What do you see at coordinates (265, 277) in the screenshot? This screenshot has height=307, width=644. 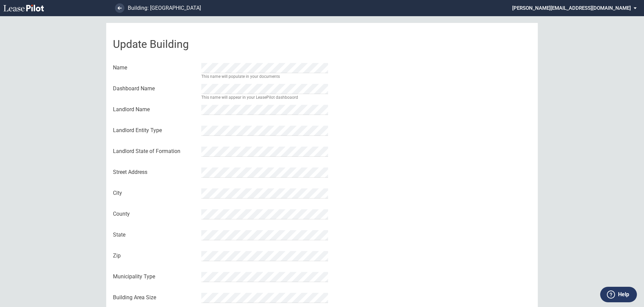 I see `input: Municipality Type` at bounding box center [265, 277].